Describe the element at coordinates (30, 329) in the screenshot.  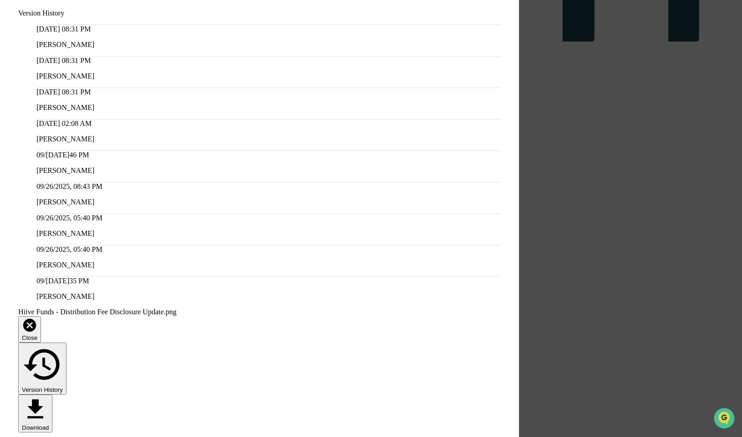
I see `button: Close` at that location.